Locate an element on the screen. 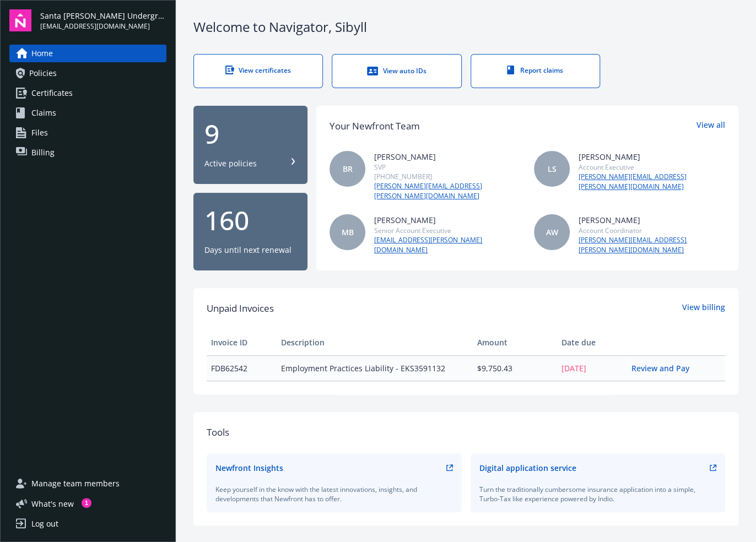 The width and height of the screenshot is (756, 542). a: Billing is located at coordinates (87, 153).